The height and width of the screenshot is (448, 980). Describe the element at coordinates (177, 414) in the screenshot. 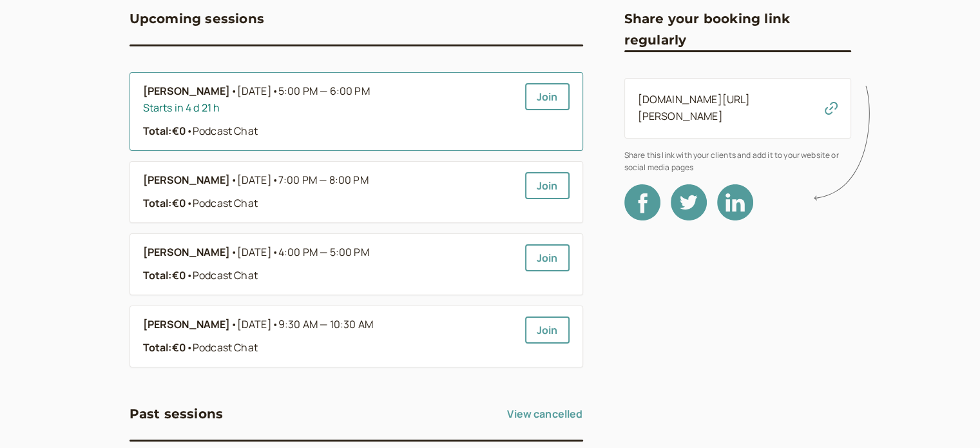

I see `h3: Past sessions` at that location.